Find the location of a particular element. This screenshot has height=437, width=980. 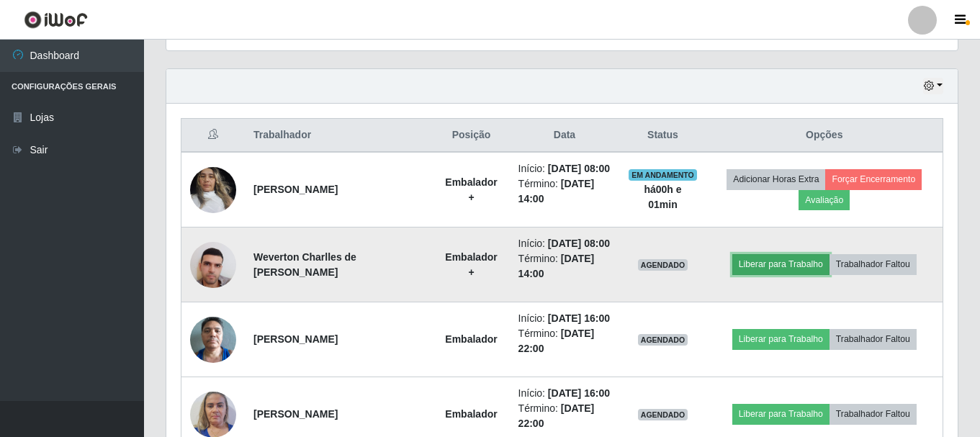

button: Forçar Encerramento is located at coordinates (873, 179).